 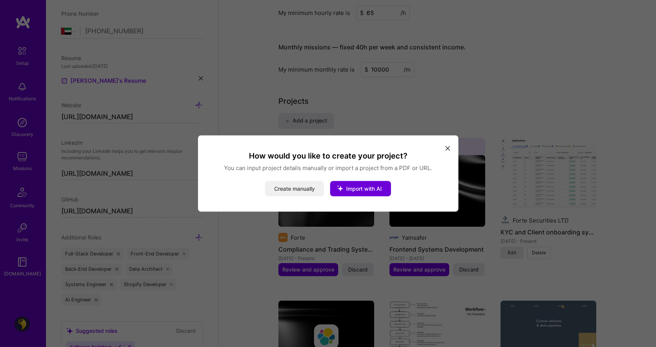 What do you see at coordinates (328, 174) in the screenshot?
I see `div: modal` at bounding box center [328, 174].